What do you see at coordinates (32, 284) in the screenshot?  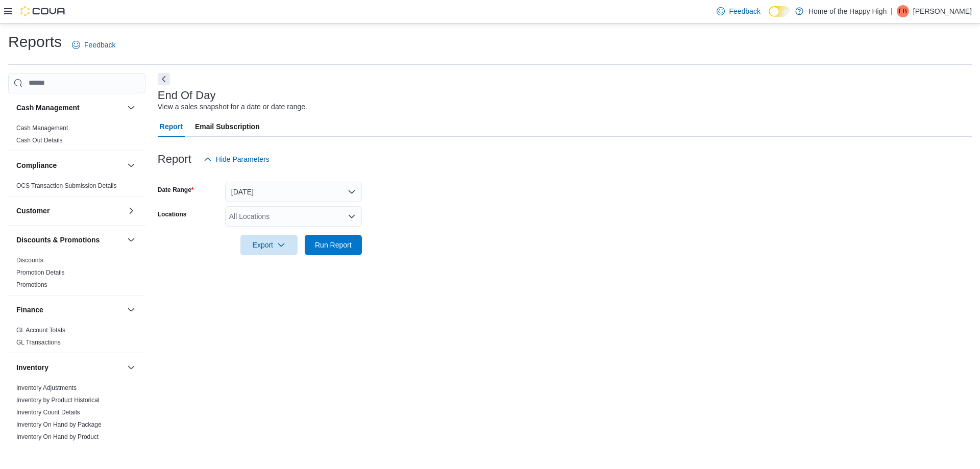 I see `span: Promotions` at bounding box center [32, 284].